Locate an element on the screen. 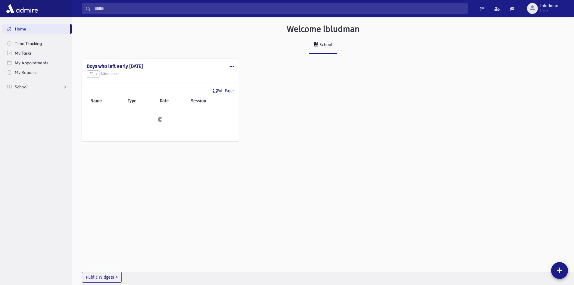 The width and height of the screenshot is (574, 285). th: Name is located at coordinates (105, 101).